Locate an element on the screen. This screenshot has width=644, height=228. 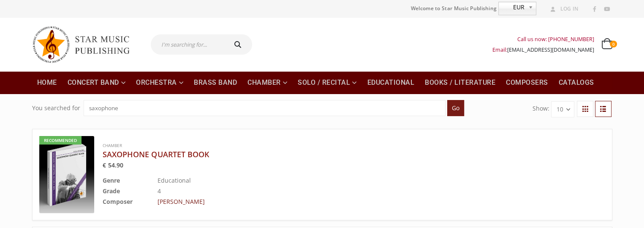
a: Youtube is located at coordinates (607, 9).